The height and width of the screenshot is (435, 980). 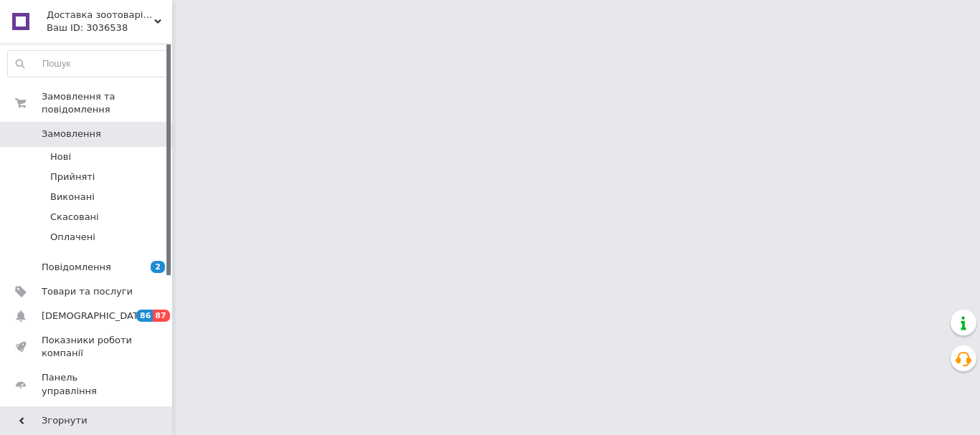 What do you see at coordinates (158, 266) in the screenshot?
I see `span: 2` at bounding box center [158, 266].